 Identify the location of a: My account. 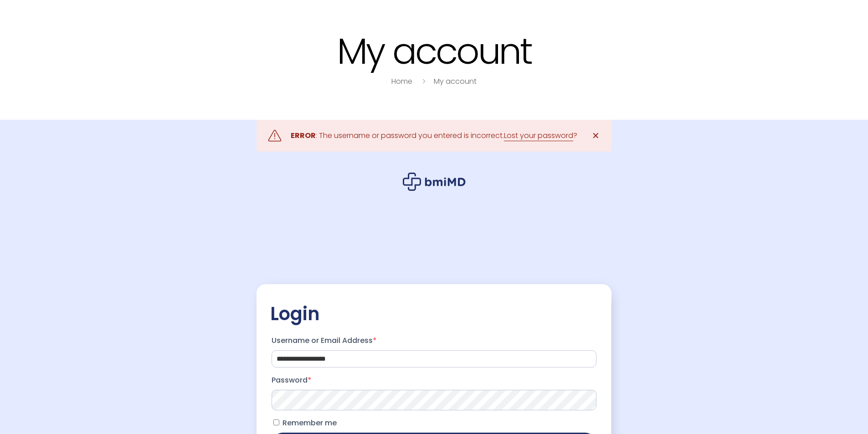
(455, 81).